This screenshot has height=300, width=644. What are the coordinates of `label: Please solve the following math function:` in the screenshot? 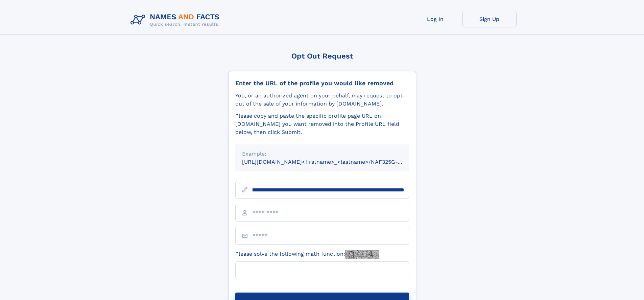 It's located at (307, 254).